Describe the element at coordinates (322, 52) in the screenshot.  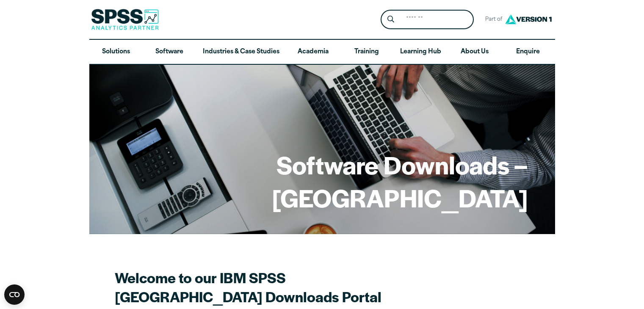
I see `nav: Desktop version of site main menu` at that location.